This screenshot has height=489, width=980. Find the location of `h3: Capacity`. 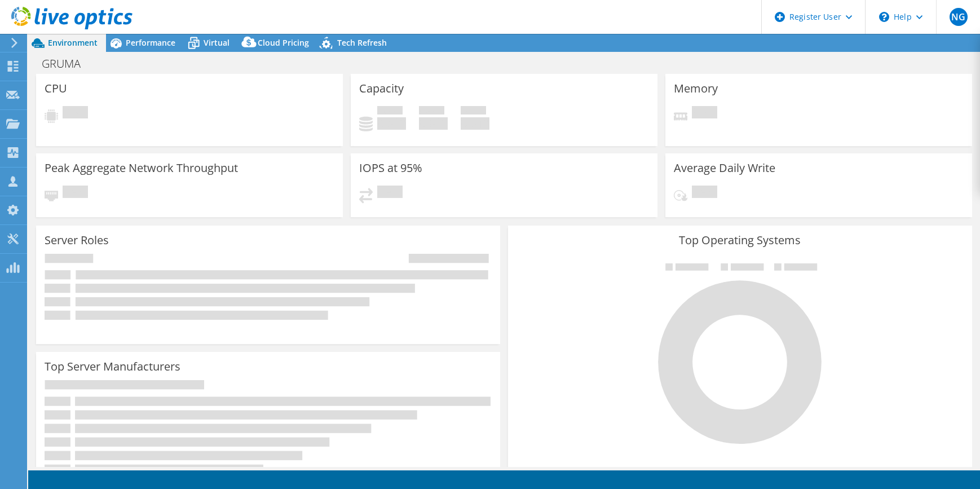

h3: Capacity is located at coordinates (381, 89).